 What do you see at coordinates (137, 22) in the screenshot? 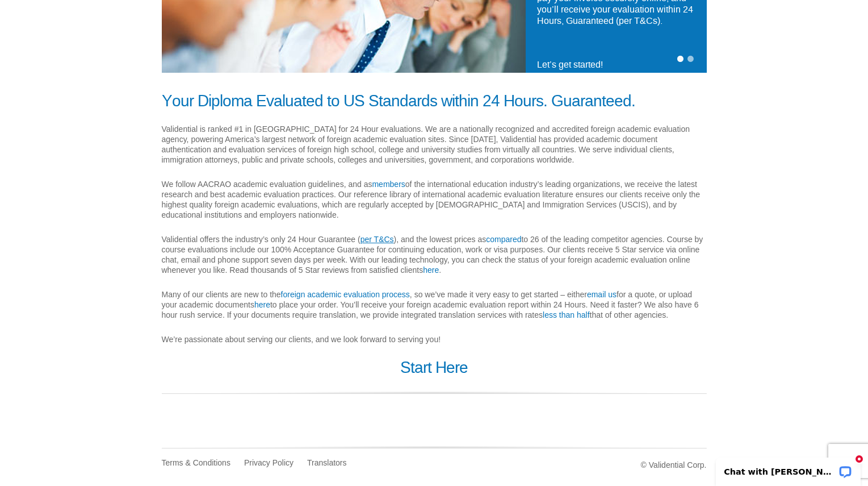
I see `button: Open LiveChat chat widget` at bounding box center [137, 22].